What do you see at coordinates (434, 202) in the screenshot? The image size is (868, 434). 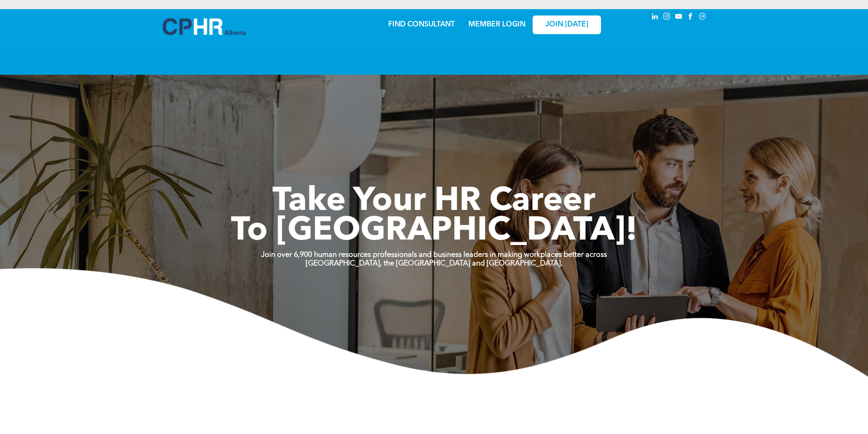 I see `span: Take Your HR Career` at bounding box center [434, 202].